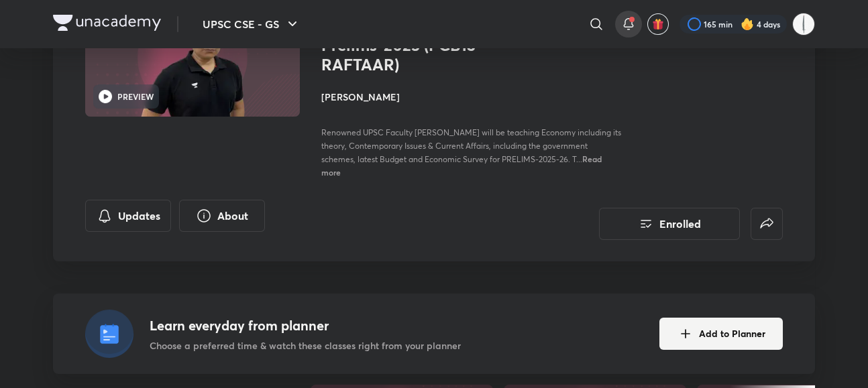  Describe the element at coordinates (305, 326) in the screenshot. I see `h4: Learn everyday from planner` at that location.